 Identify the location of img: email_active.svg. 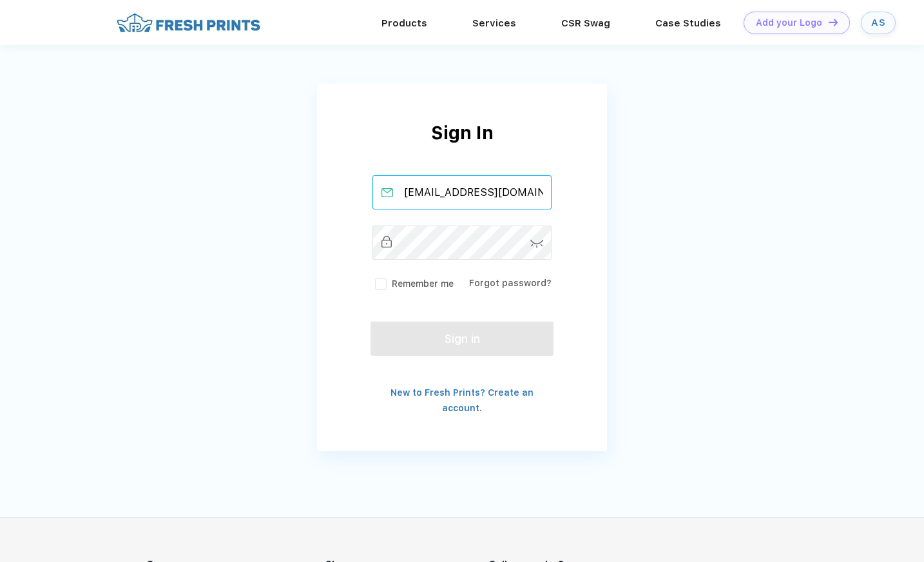
(387, 192).